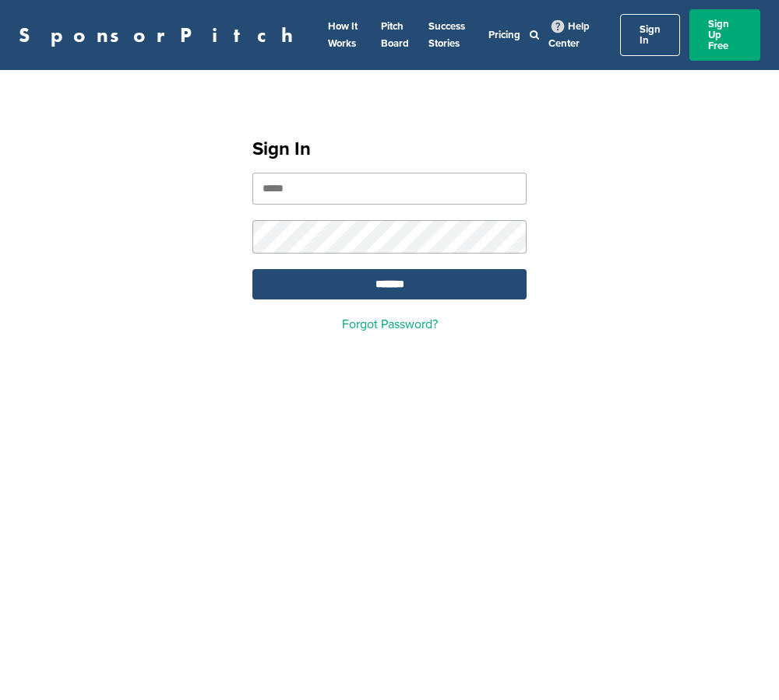 This screenshot has width=779, height=700. What do you see at coordinates (569, 35) in the screenshot?
I see `a: Help Center` at bounding box center [569, 35].